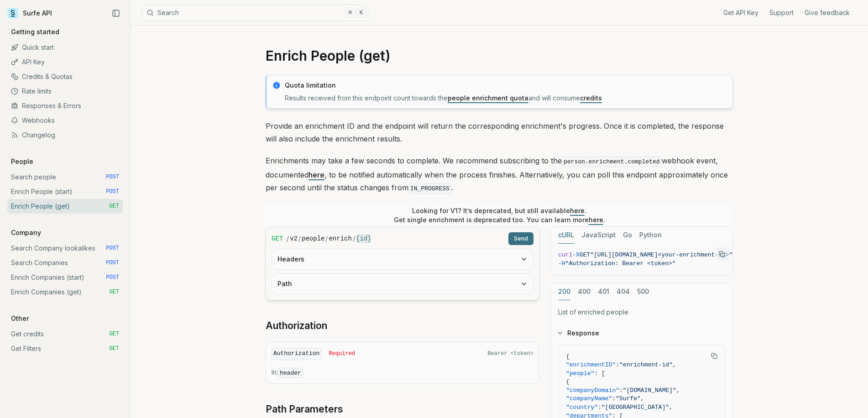  What do you see at coordinates (591, 98) in the screenshot?
I see `a: credits` at bounding box center [591, 98].